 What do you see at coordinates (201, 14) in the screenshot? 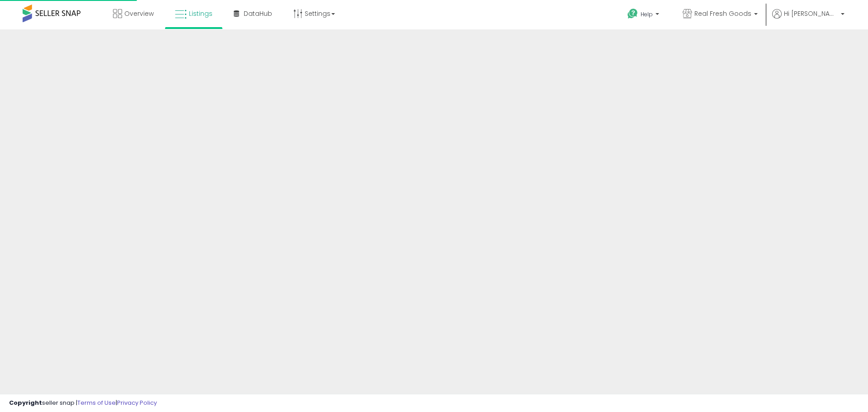
I see `span: Listings` at bounding box center [201, 14].